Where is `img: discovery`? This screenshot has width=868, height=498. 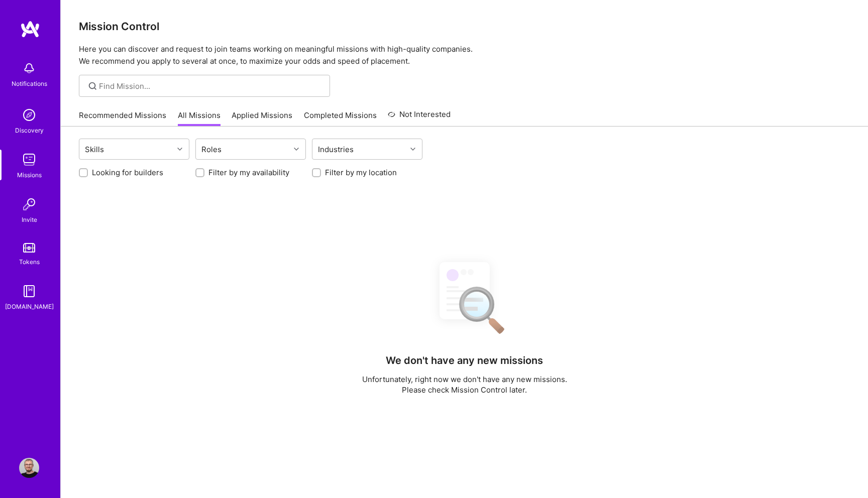
img: discovery is located at coordinates (29, 115).